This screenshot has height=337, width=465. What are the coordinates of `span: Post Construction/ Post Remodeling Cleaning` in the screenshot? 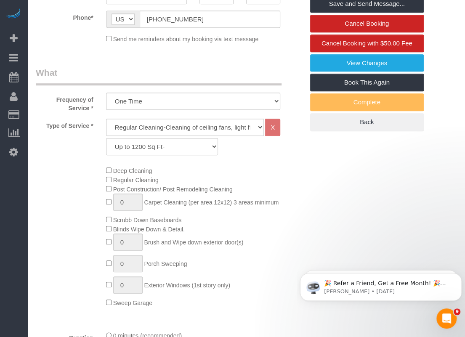 It's located at (173, 189).